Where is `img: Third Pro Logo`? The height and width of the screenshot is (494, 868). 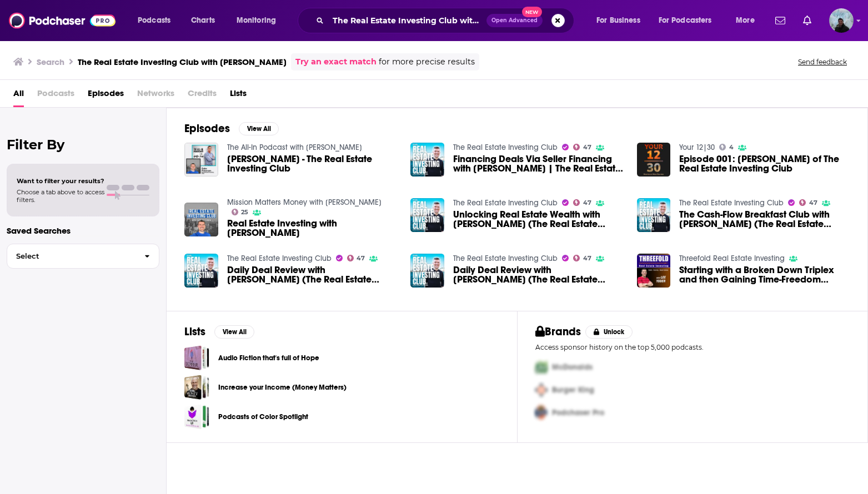 img: Third Pro Logo is located at coordinates (542, 412).